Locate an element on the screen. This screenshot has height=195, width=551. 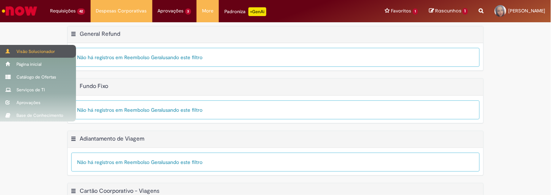
h2: Fundo Fixo is located at coordinates (94, 86).